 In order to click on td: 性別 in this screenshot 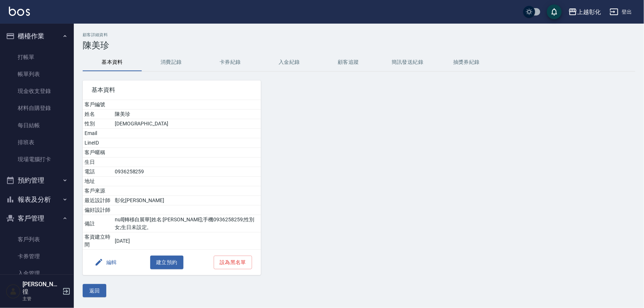, I will do `click(98, 124)`.